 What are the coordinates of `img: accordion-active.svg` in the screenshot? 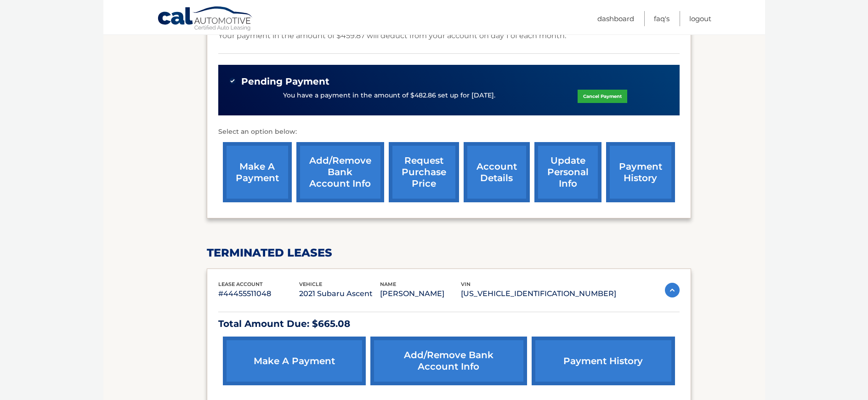 It's located at (672, 290).